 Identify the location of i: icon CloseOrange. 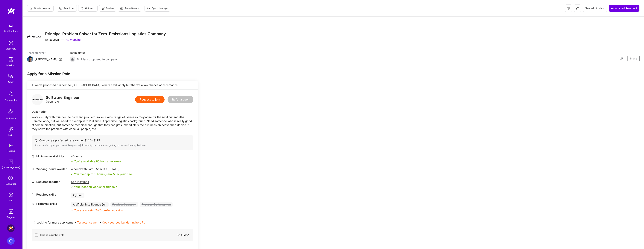
(72, 210).